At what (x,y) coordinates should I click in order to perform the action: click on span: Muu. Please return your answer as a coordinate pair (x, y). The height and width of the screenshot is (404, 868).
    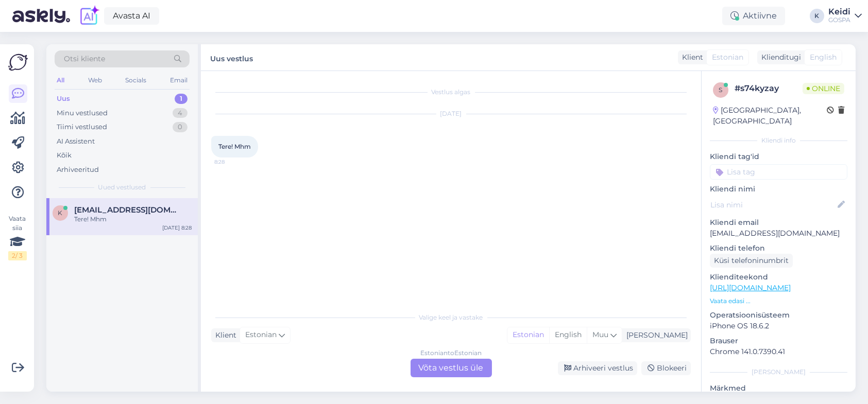
    Looking at the image, I should click on (600, 335).